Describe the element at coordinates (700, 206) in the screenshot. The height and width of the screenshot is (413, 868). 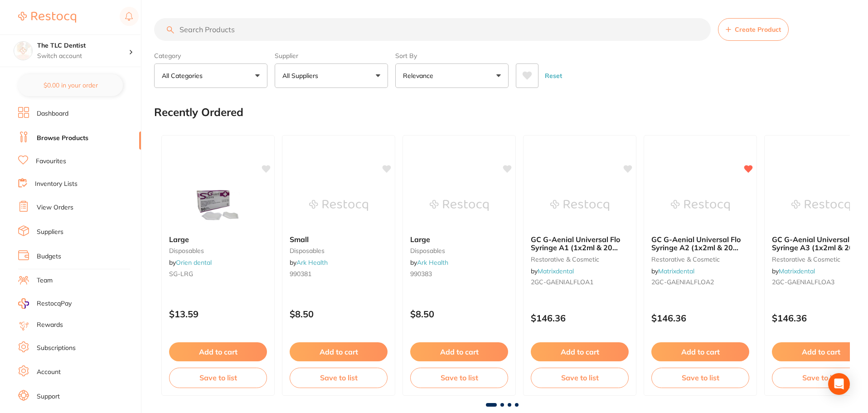
I see `img: GC G-Aenial Universal Flo Syringe A2 (1x2ml & 20 tips)` at that location.